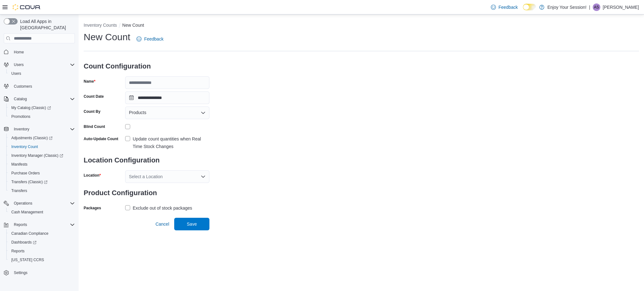 This screenshot has width=644, height=291. What do you see at coordinates (93, 96) in the screenshot?
I see `label: Count Date` at bounding box center [93, 96].